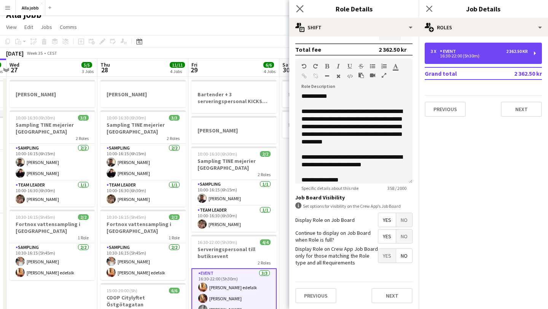 This screenshot has width=548, height=309. I want to click on span: Wed, so click(14, 65).